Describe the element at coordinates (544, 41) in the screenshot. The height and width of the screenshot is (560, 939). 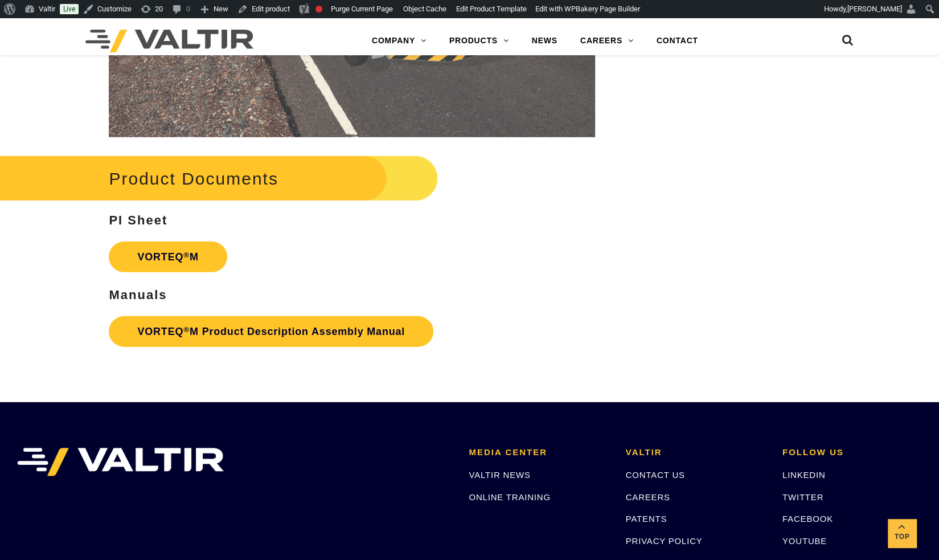
I see `a: NEWS` at that location.